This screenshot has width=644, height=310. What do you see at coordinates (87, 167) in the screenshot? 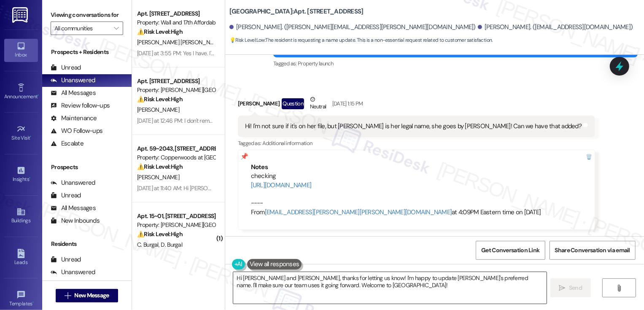
I see `div: Prospects` at bounding box center [87, 167].